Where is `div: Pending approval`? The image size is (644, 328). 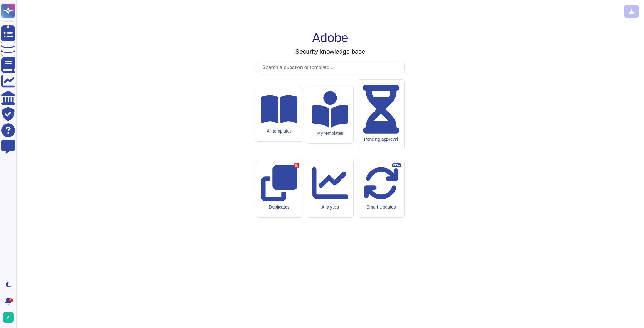
div: Pending approval is located at coordinates (381, 139).